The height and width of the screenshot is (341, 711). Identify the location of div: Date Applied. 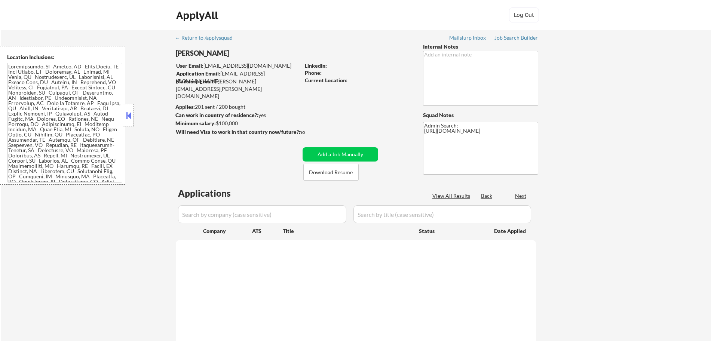
(511, 231).